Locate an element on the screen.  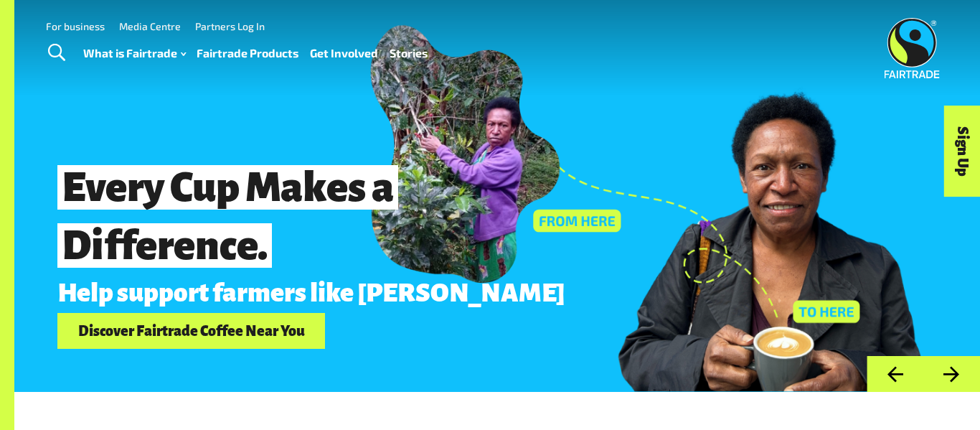
a: Fairtrade Products is located at coordinates (247, 53).